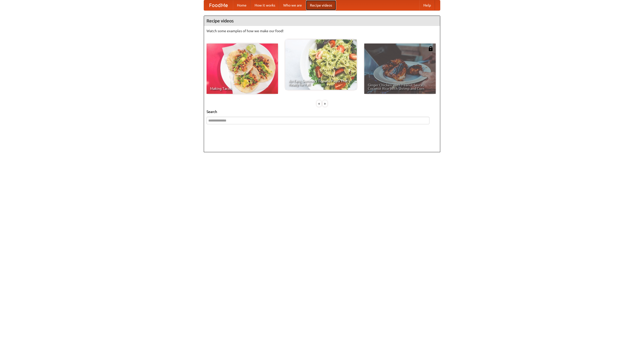 The image size is (644, 356). What do you see at coordinates (242, 88) in the screenshot?
I see `span: Making Tacos` at bounding box center [242, 88].